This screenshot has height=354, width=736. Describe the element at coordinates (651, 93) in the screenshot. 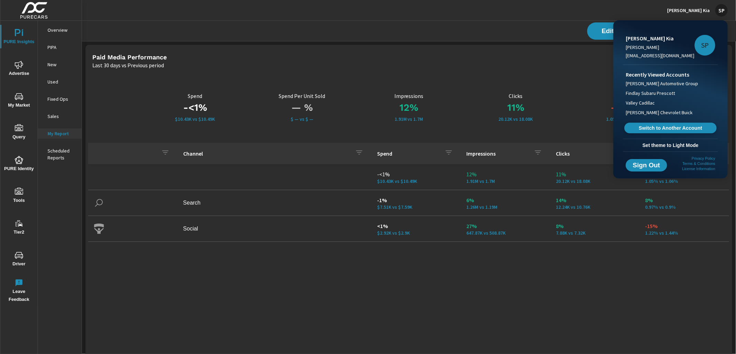

I see `span: Findlay Subaru Prescott` at that location.